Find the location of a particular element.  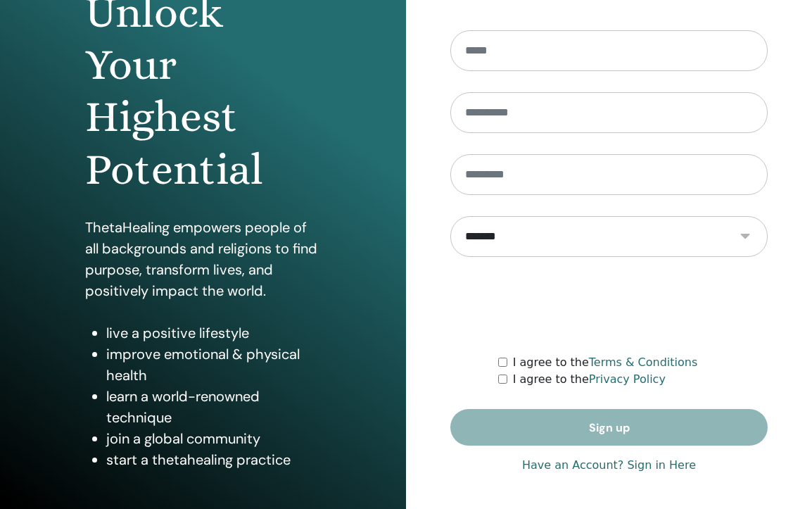

li: learn a world-renowned technique is located at coordinates (213, 407).